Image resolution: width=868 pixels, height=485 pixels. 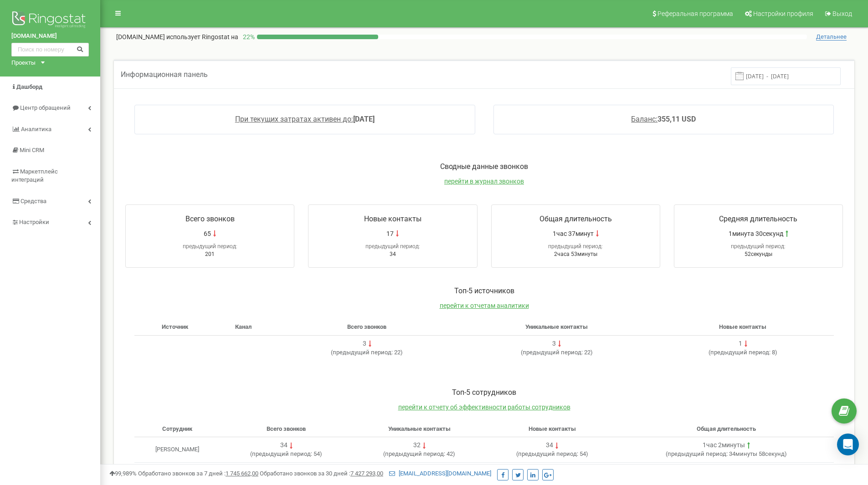 What do you see at coordinates (848, 445) in the screenshot?
I see `div: Open Intercom Messenger` at bounding box center [848, 445].